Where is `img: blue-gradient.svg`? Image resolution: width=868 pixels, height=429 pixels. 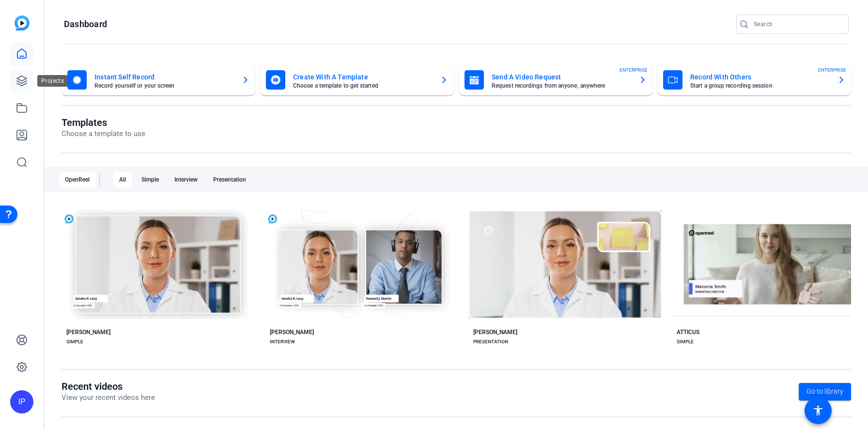 img: blue-gradient.svg is located at coordinates (22, 23).